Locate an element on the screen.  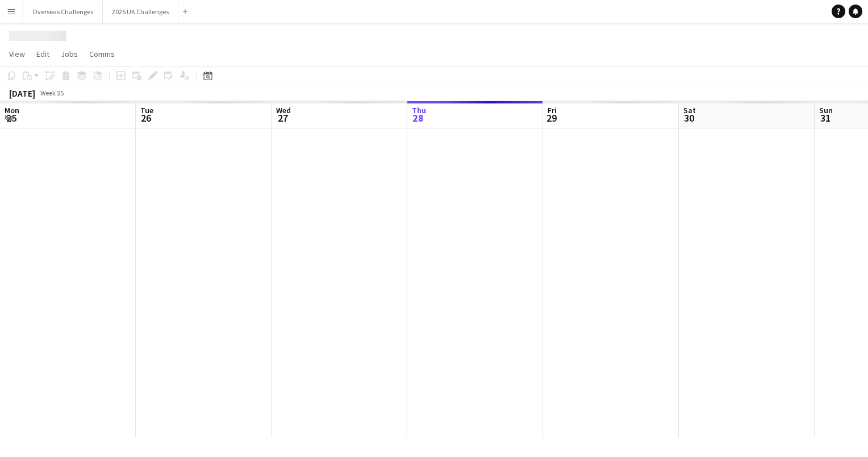
span: Comms is located at coordinates (101, 54).